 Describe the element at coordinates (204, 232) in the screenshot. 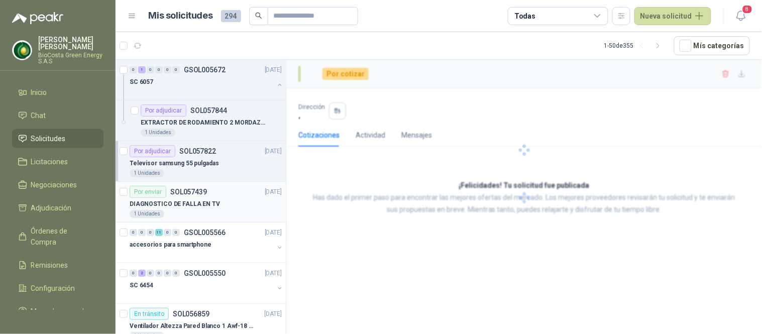

I see `p: GSOL005566` at that location.